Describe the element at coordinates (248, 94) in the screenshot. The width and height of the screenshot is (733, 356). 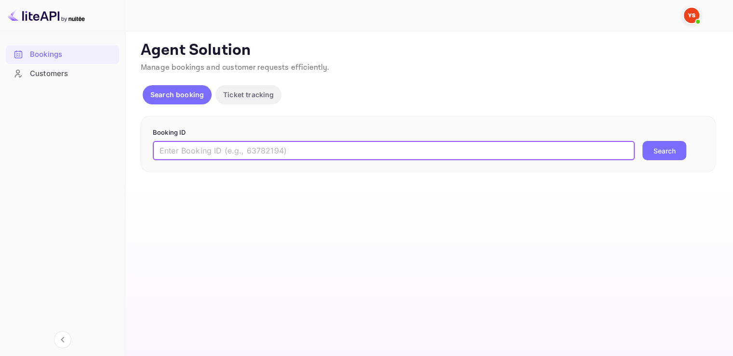
I see `p: Ticket tracking` at that location.